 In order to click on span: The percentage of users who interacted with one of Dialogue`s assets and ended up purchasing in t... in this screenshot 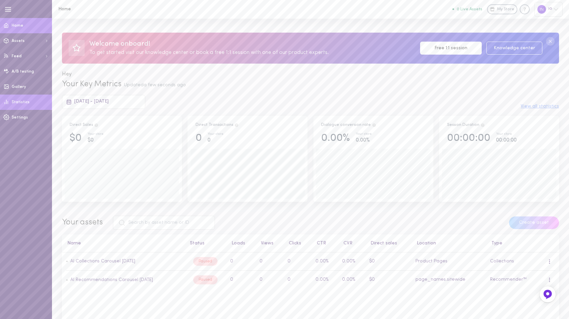, I will do `click(374, 125)`.